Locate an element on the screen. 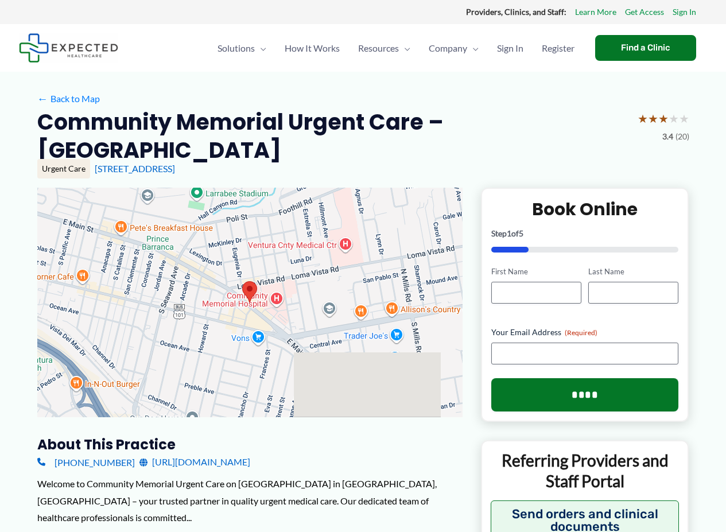 The width and height of the screenshot is (726, 532). span: 5 is located at coordinates (521, 233).